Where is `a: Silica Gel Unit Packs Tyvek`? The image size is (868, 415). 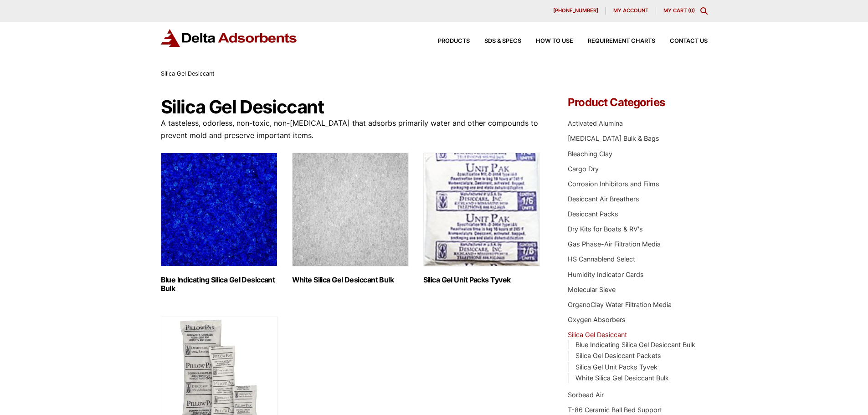 a: Silica Gel Unit Packs Tyvek is located at coordinates (616, 367).